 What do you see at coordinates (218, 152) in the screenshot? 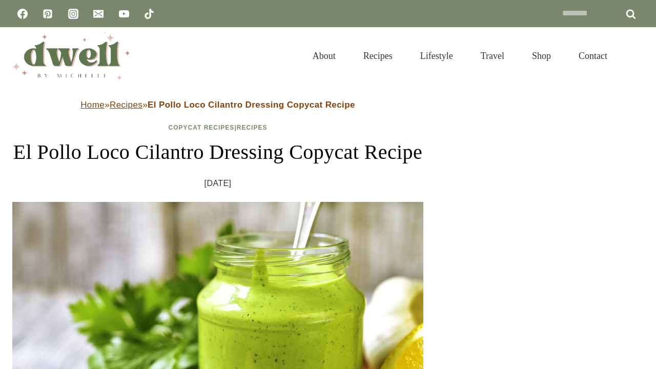
I see `h1: El Pollo Loco Cilantro Dressing Copycat Recipe` at bounding box center [218, 152].